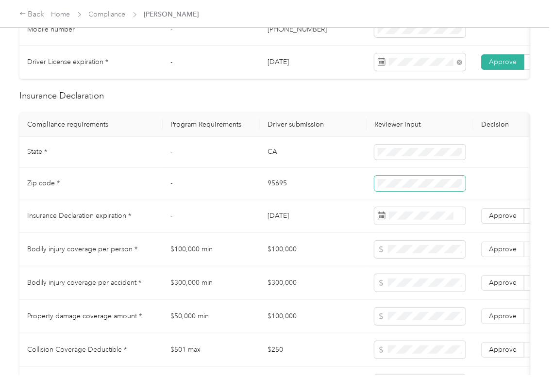 The width and height of the screenshot is (554, 392). Describe the element at coordinates (91, 250) in the screenshot. I see `td: Bodily injury coverage per person *` at that location.